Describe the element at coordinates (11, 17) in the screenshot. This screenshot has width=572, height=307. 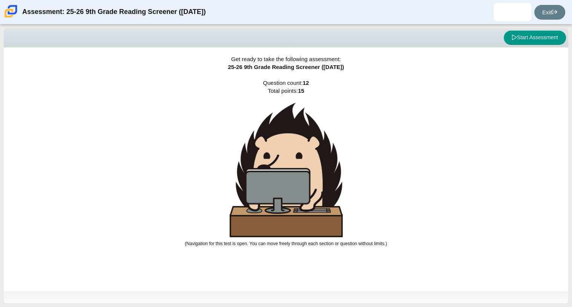
I see `a: Carmen School of Science & Technology` at that location.